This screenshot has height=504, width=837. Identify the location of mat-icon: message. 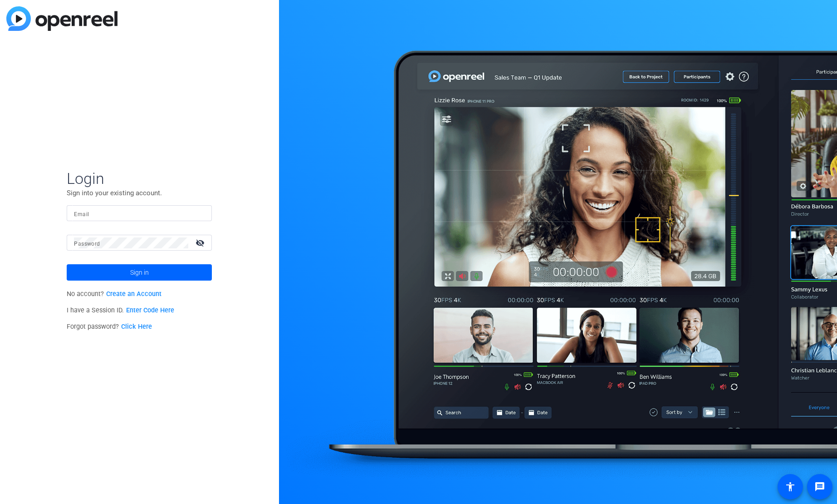
(821, 487).